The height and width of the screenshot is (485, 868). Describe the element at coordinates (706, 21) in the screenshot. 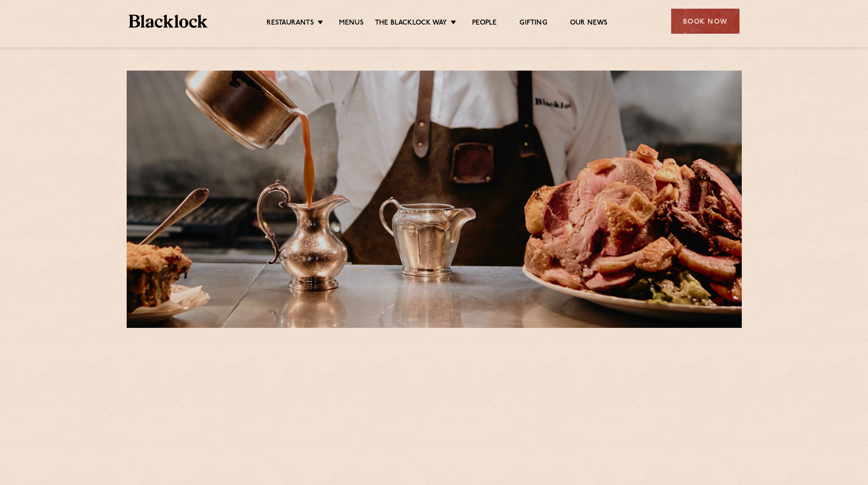

I see `div: Book Now` at that location.